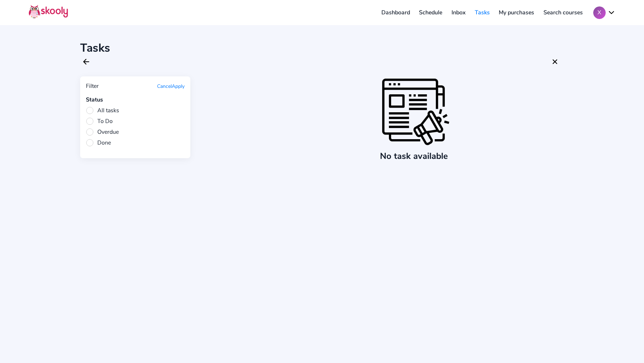 This screenshot has width=644, height=363. What do you see at coordinates (555, 62) in the screenshot?
I see `button: close` at bounding box center [555, 62].